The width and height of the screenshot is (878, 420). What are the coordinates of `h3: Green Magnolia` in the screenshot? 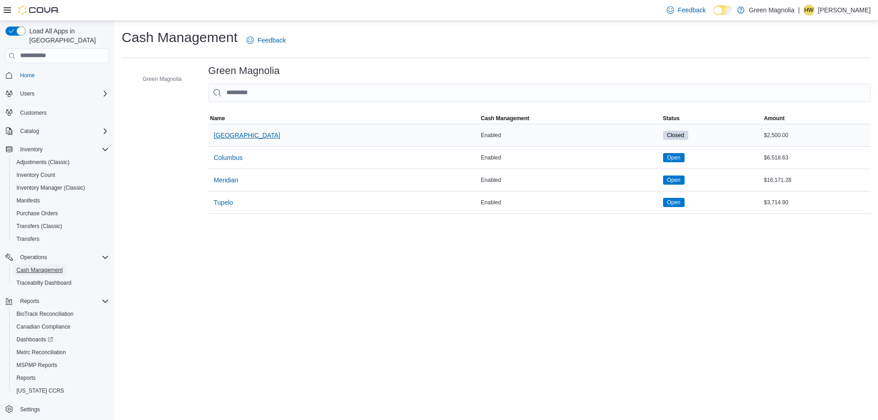 It's located at (244, 71).